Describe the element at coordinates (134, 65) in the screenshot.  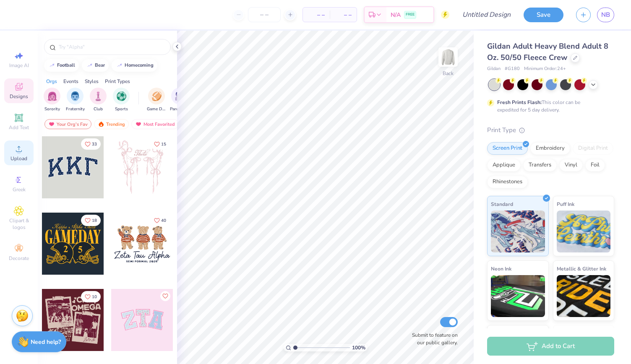
I see `button: homecoming` at that location.